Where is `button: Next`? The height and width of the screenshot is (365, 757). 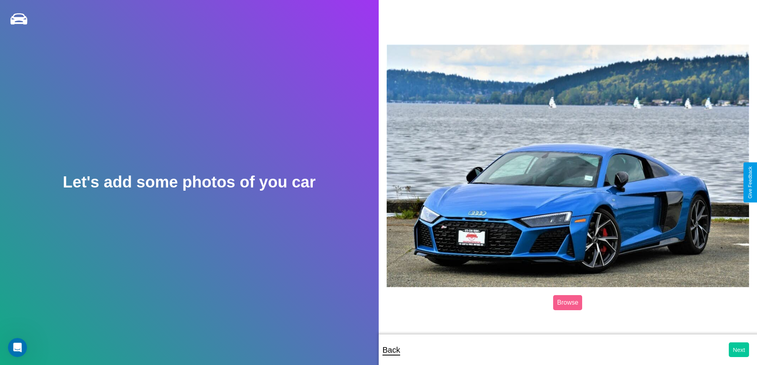 button: Next is located at coordinates (739, 350).